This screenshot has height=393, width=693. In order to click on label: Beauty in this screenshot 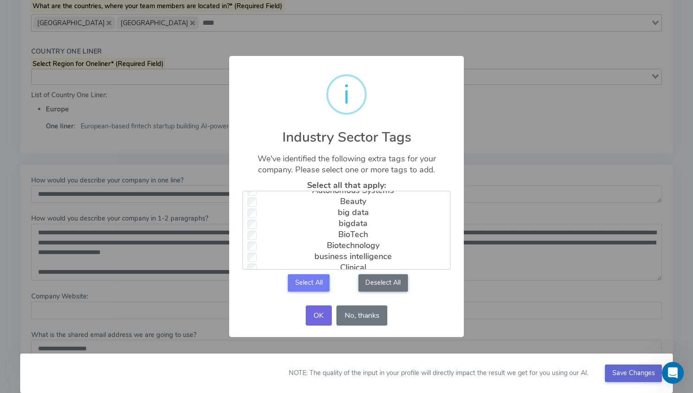, I will do `click(353, 201)`.